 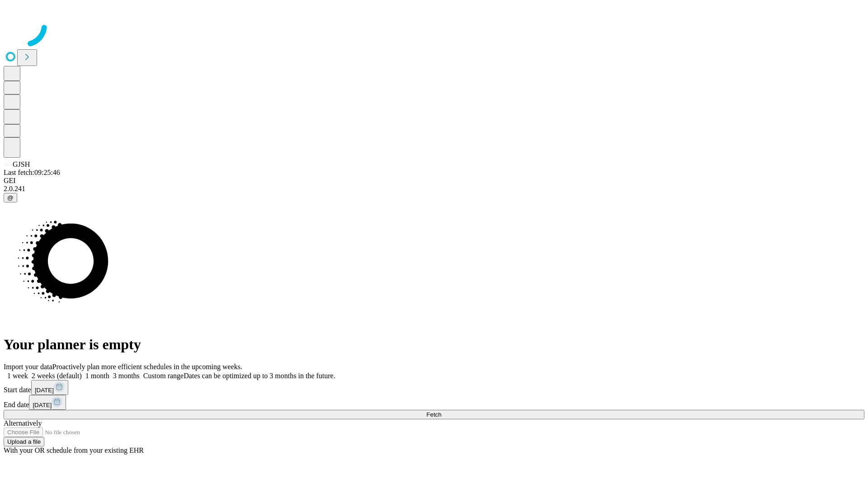 I want to click on button: Upload a file, so click(x=24, y=442).